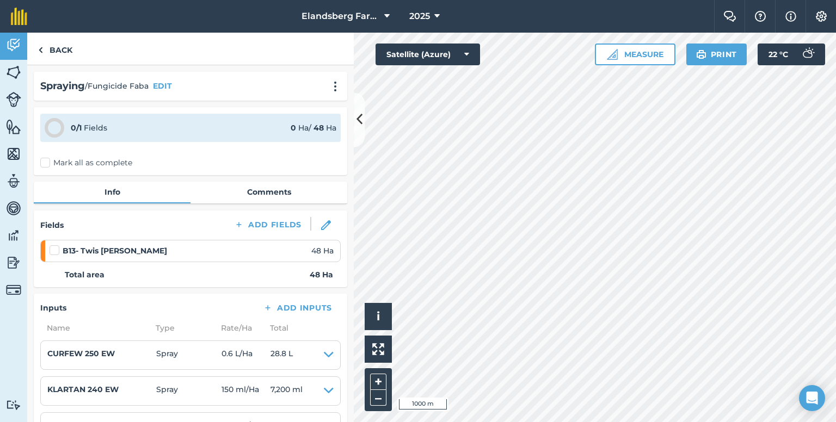  What do you see at coordinates (378, 317) in the screenshot?
I see `button: i` at bounding box center [378, 317].